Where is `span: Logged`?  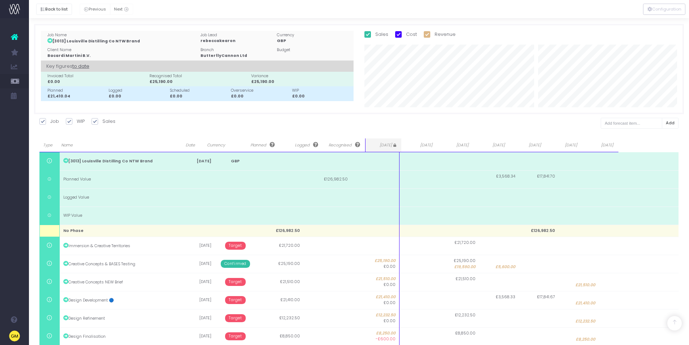 span: Logged is located at coordinates (301, 145).